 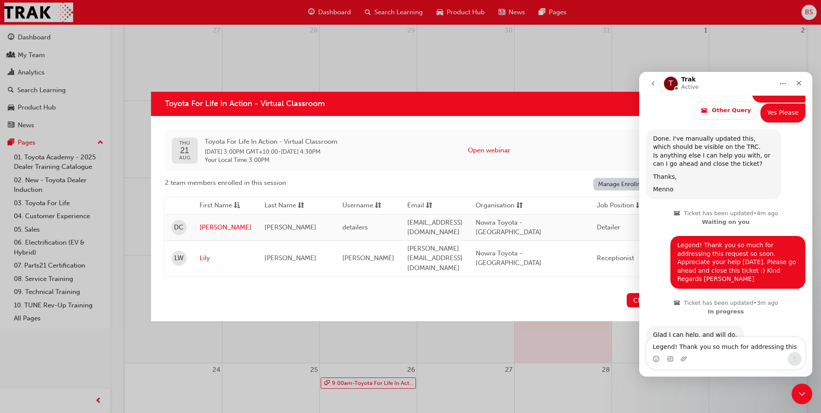 What do you see at coordinates (74, 105) in the screenshot?
I see `div: Thanks,` at bounding box center [74, 105].